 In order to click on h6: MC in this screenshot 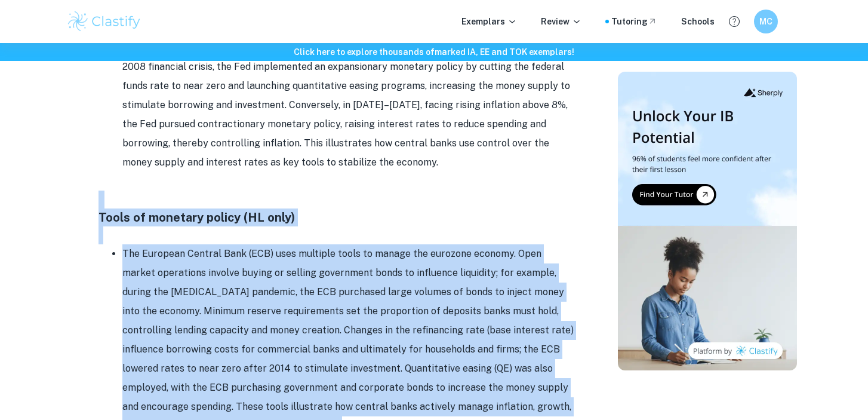, I will do `click(766, 21)`.